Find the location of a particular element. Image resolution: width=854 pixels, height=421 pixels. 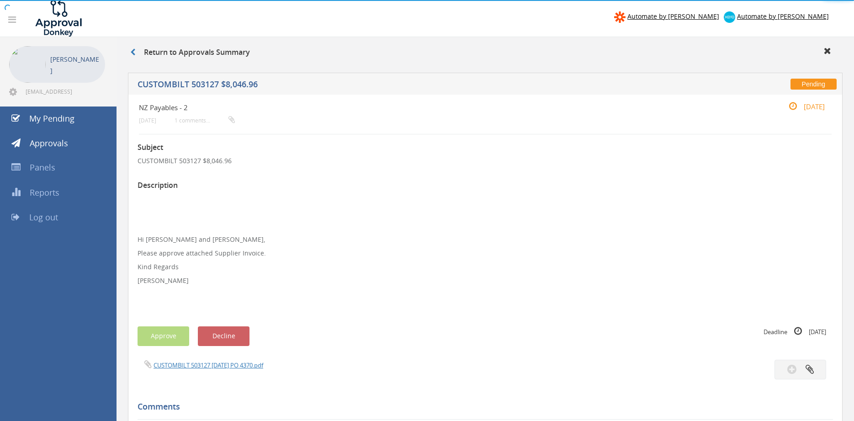

p: Please approve attached Supplier Invoice. is located at coordinates (485, 253).